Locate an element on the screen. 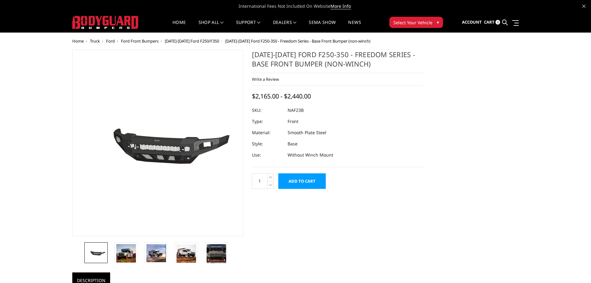  a: Account is located at coordinates (472, 22).